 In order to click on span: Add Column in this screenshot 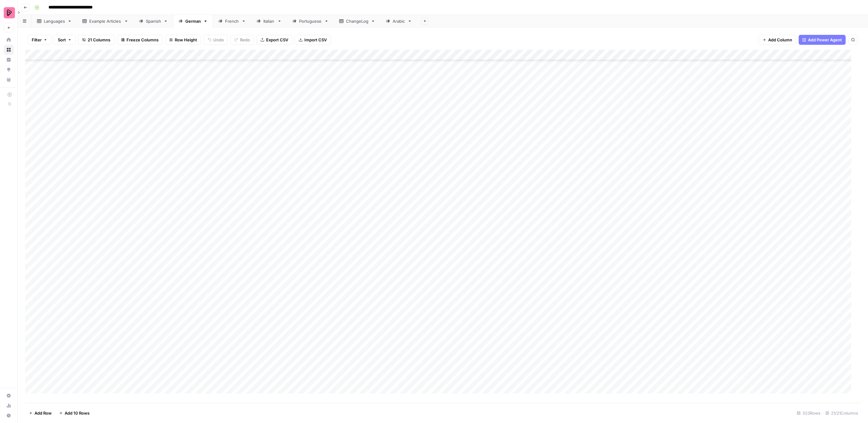, I will do `click(780, 40)`.